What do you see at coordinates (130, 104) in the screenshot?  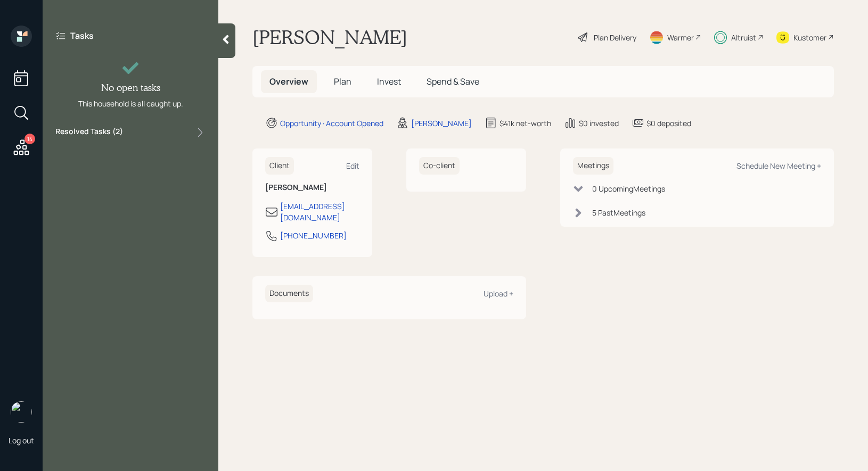 I see `div: This household is all caught up.` at bounding box center [130, 104].